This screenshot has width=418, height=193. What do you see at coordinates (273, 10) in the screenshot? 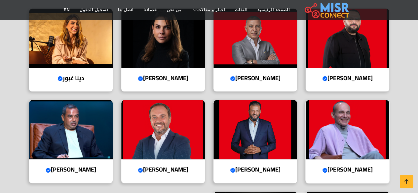
I see `a: الصفحة الرئيسية` at bounding box center [273, 10].